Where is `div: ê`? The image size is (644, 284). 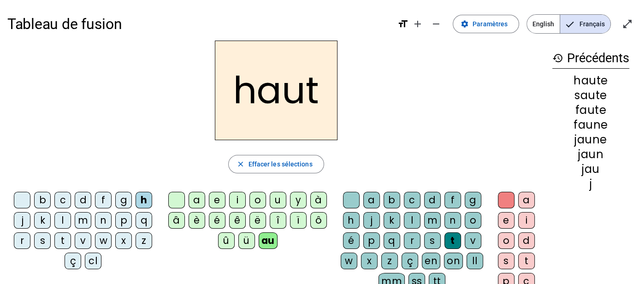 div: ê is located at coordinates (238, 220).